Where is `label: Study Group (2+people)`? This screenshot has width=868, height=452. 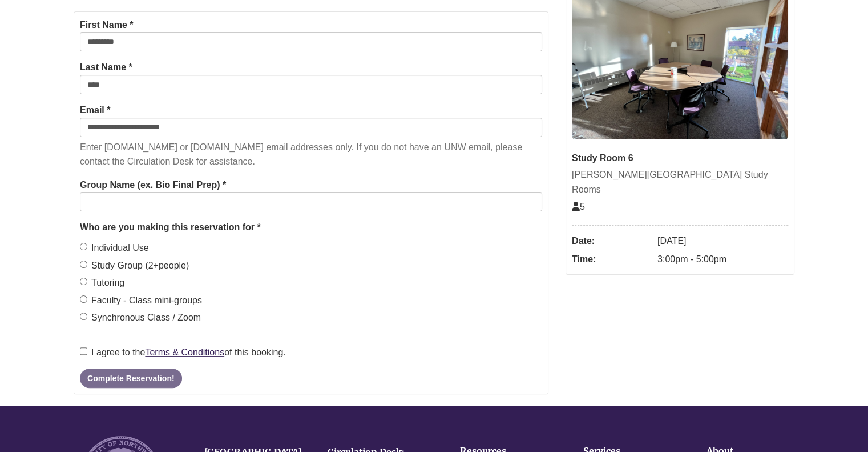 label: Study Group (2+people) is located at coordinates (134, 265).